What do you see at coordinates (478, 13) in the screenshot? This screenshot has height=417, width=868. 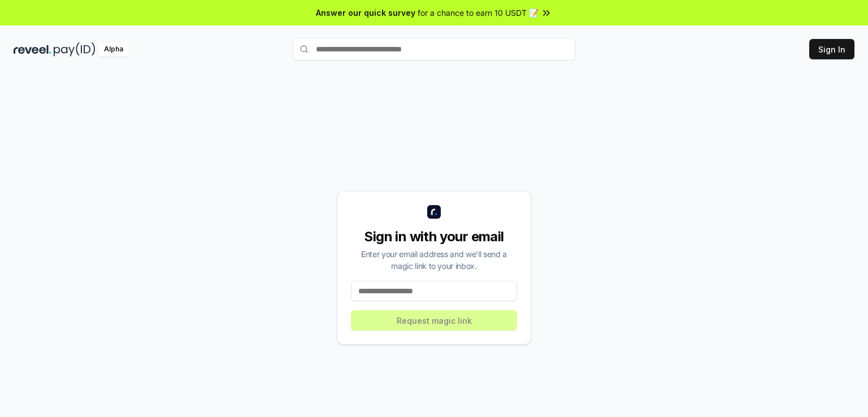 I see `span: for a chance to earn 10 USDT 📝` at bounding box center [478, 13].